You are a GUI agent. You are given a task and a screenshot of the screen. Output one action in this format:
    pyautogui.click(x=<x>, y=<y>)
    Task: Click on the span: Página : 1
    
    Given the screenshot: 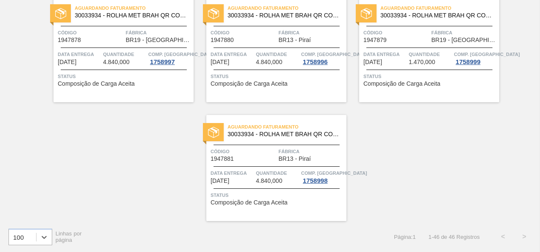 What is the action you would take?
    pyautogui.click(x=405, y=237)
    